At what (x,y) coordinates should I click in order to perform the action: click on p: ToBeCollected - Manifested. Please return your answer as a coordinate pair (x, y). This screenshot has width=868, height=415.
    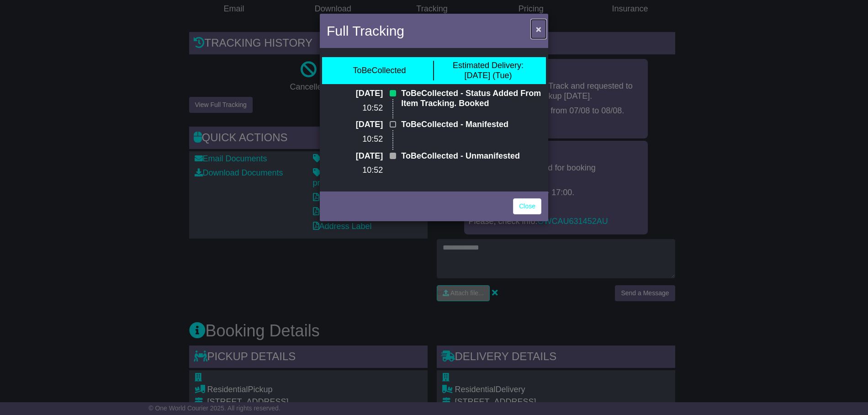
    Looking at the image, I should click on (471, 125).